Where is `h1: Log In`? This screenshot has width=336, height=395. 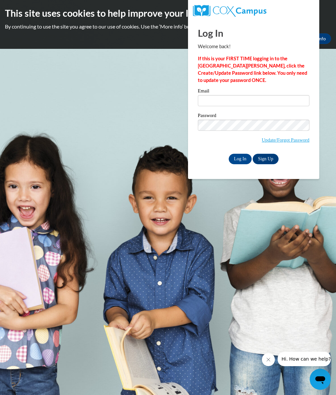
h1: Log In is located at coordinates (253, 33).